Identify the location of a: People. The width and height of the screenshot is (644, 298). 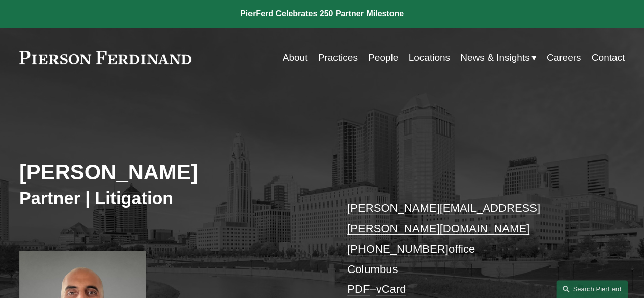
(383, 58).